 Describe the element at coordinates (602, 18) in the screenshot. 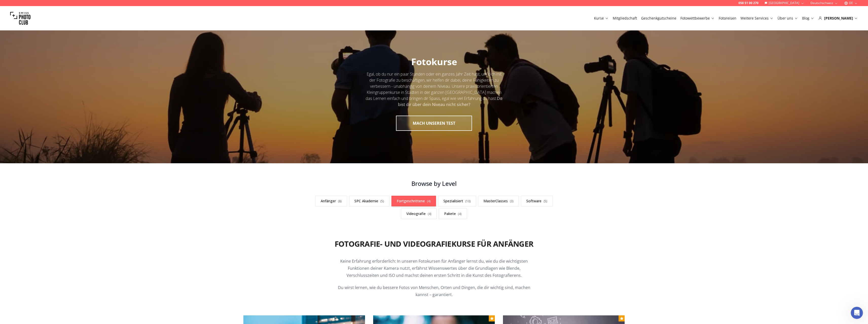

I see `a: Kurse` at that location.